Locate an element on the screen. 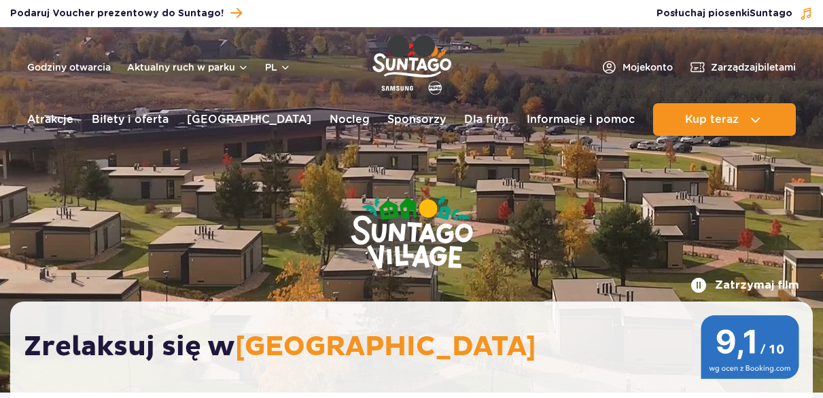  a: Dla firm is located at coordinates (486, 120).